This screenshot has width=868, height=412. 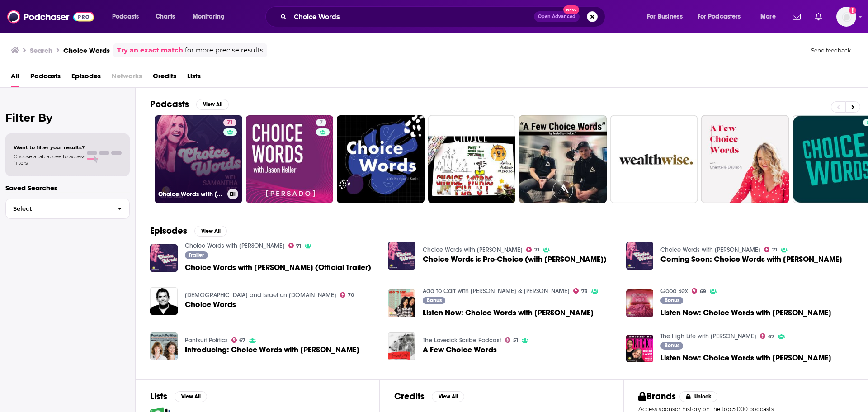 I want to click on a: 67, so click(x=767, y=336).